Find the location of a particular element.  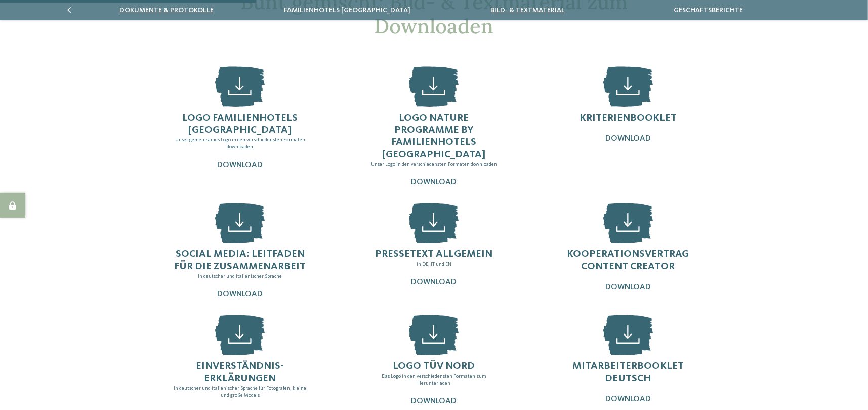

span: Logo TÜV Nord is located at coordinates (434, 366).